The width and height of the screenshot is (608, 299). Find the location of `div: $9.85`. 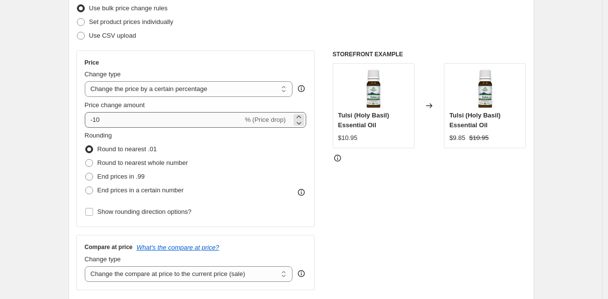

div: $9.85 is located at coordinates (457, 138).